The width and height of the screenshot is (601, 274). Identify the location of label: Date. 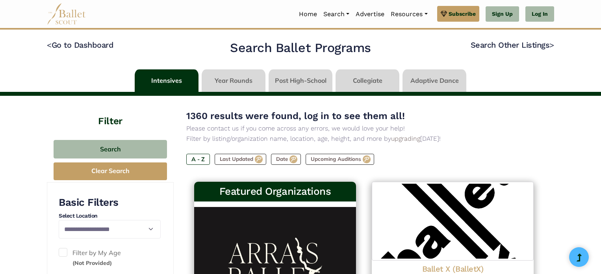
(286, 159).